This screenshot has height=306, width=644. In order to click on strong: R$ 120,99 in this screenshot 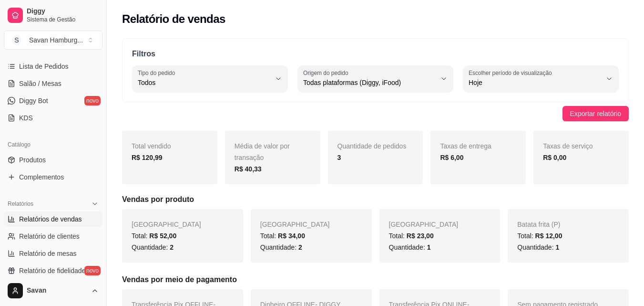, I will do `click(146, 158)`.